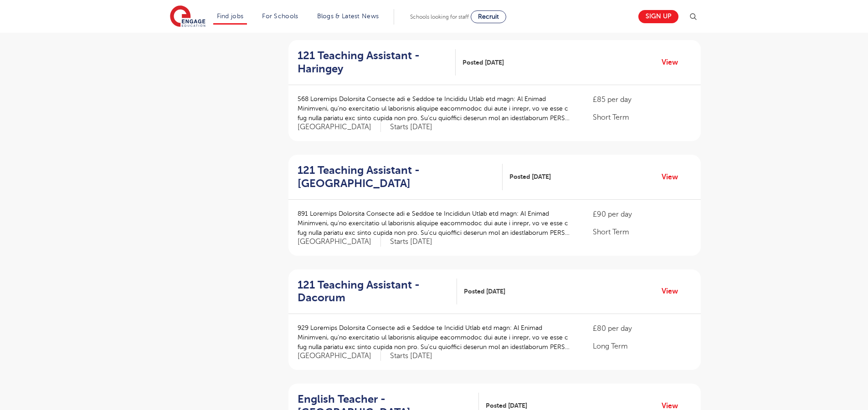 The width and height of the screenshot is (868, 410). I want to click on p: 891 Loremips Dolorsita Consecte adi e Seddoe te Incididun Utlab etd magn: Al Enimad Minimveni, qu..., so click(436, 223).